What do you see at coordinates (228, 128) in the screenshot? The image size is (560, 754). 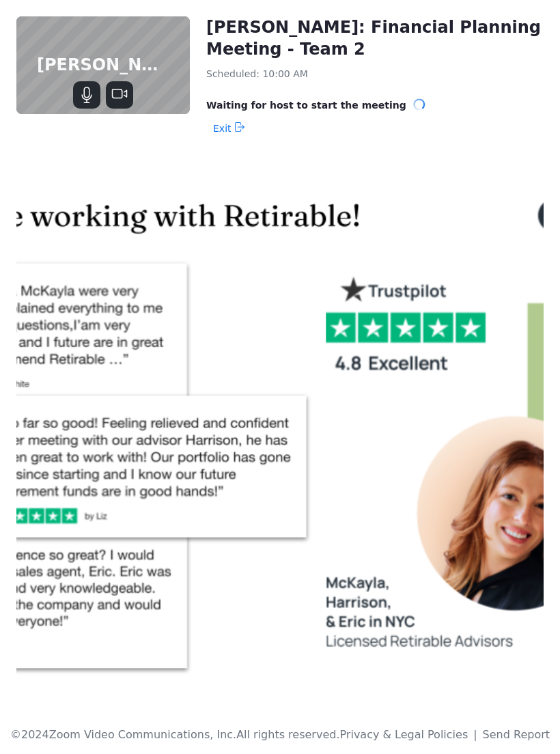 I see `button: Exit` at bounding box center [228, 128].